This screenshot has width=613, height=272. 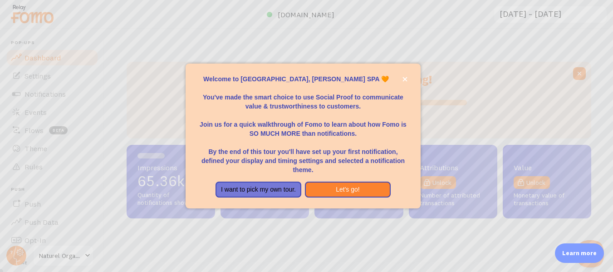 I want to click on p: Learn more, so click(x=580, y=253).